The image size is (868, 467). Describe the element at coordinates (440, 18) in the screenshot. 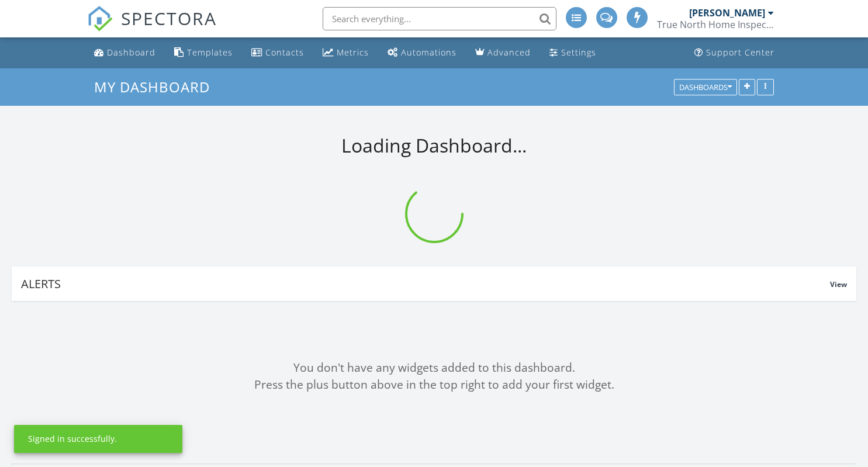

I see `input: Search everything...` at that location.